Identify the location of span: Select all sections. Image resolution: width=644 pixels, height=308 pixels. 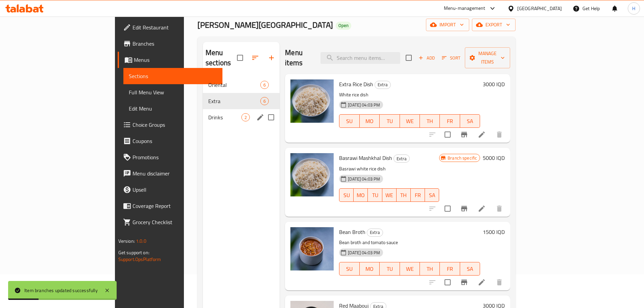
(240, 58).